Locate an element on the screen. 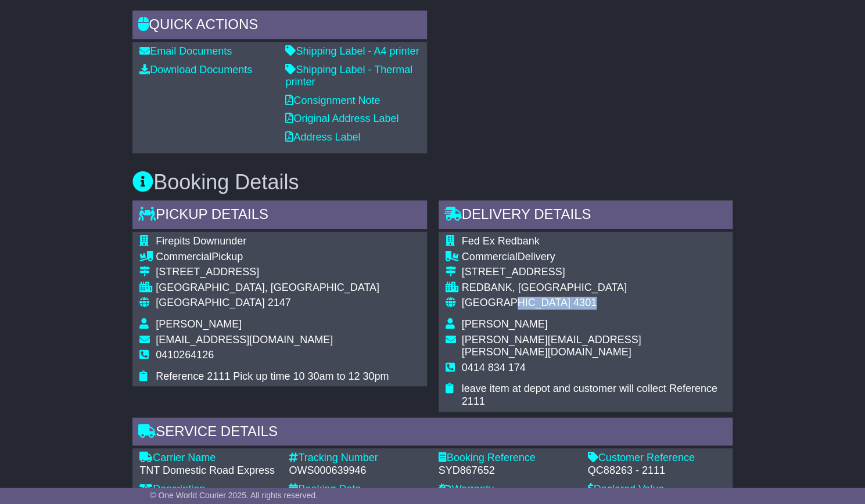  span: leave item at depot and customer will collect Reference 2111 is located at coordinates (590, 395).